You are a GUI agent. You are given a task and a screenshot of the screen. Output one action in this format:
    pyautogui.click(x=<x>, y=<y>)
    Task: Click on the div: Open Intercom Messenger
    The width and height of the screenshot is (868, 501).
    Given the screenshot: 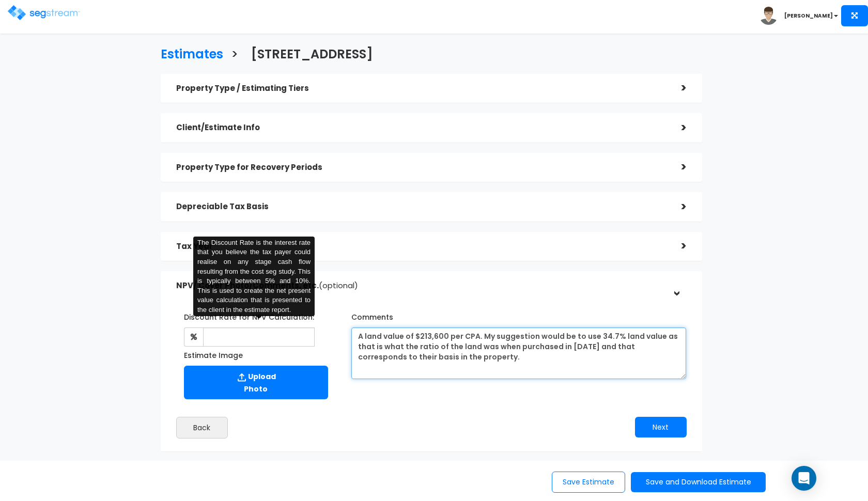 What is the action you would take?
    pyautogui.click(x=804, y=479)
    